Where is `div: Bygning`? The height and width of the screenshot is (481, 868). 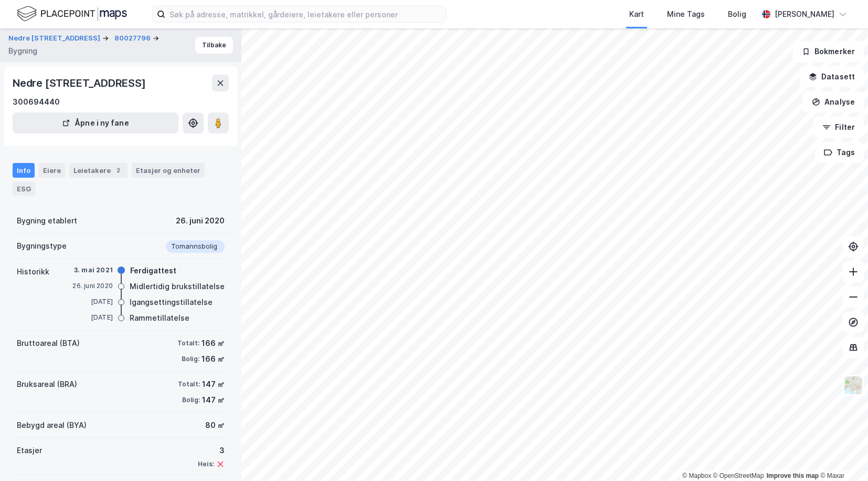 div: Bygning is located at coordinates (23, 51).